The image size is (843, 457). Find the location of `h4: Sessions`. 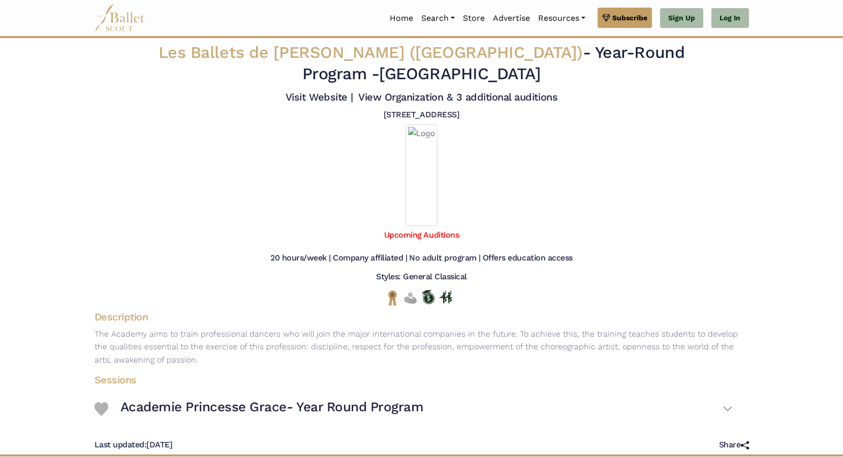

h4: Sessions is located at coordinates (414, 380).